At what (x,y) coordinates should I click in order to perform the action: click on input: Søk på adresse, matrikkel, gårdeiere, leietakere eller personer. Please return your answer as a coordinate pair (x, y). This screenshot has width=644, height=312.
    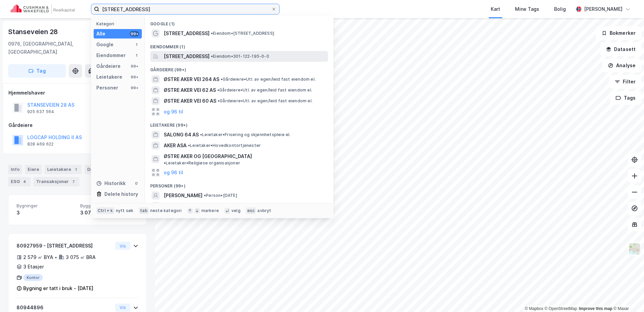
    Looking at the image, I should click on (185, 9).